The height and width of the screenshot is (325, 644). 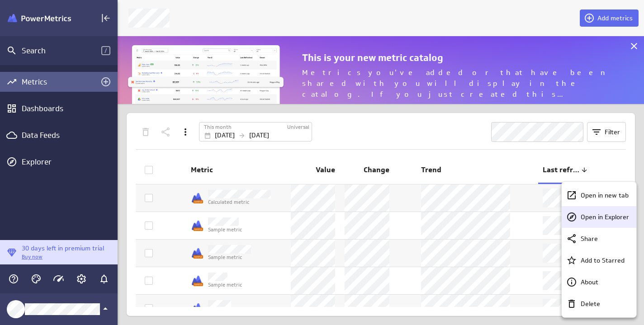 I want to click on p: About, so click(x=589, y=282).